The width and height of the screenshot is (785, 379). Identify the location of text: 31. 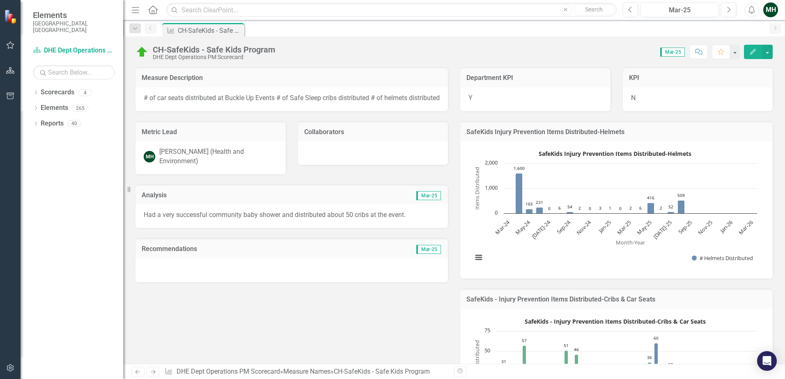
(503, 362).